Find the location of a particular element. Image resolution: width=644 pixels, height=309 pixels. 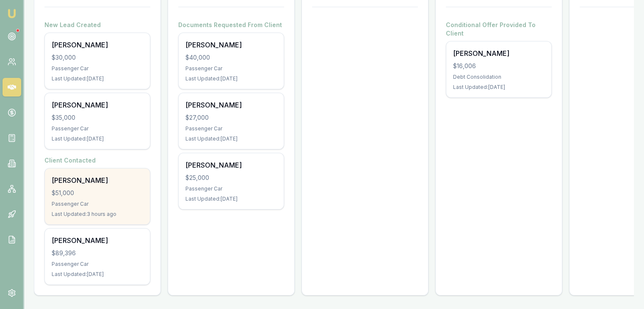

div: $35,000 is located at coordinates (97, 118).